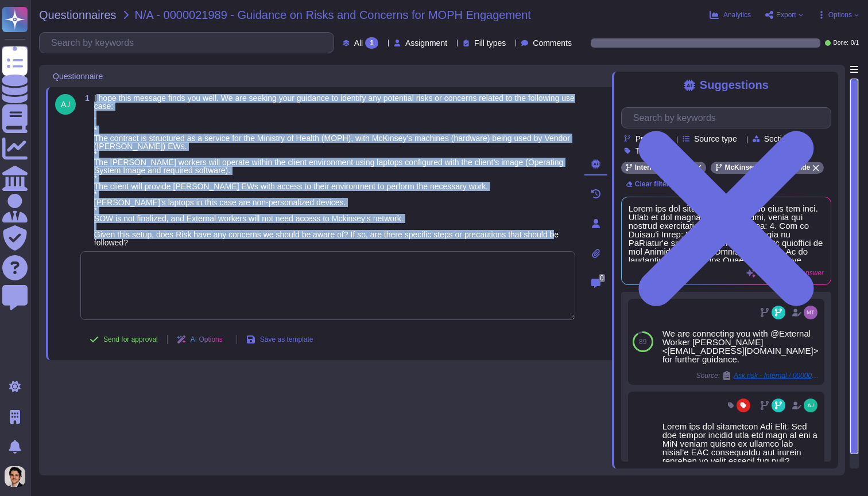 The image size is (868, 496). Describe the element at coordinates (77, 15) in the screenshot. I see `span: Questionnaires` at that location.